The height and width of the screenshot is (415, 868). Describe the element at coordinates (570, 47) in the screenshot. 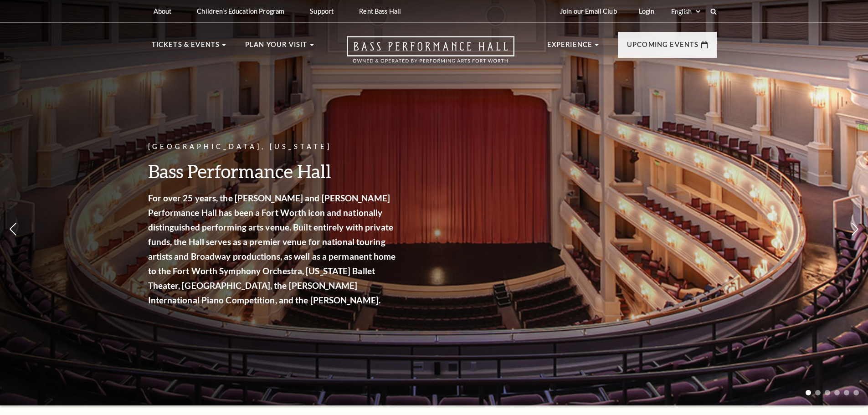

I see `p: Experience` at that location.